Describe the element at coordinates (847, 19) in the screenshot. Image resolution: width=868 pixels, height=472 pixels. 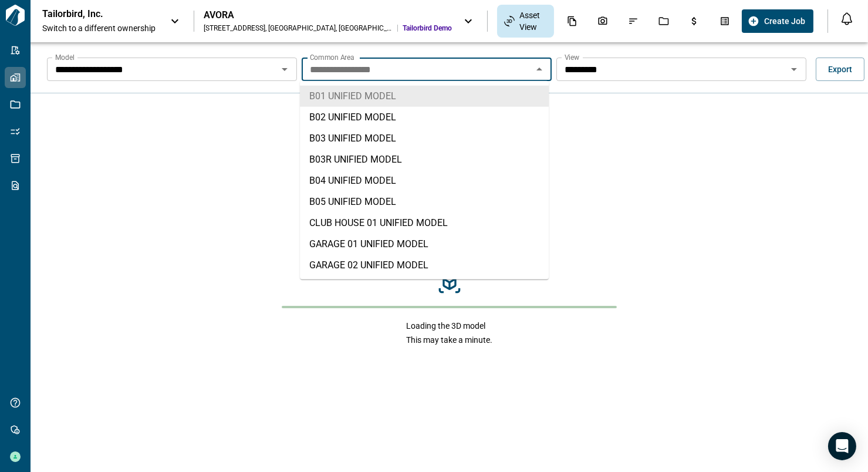
I see `button: Open notification feed` at that location.